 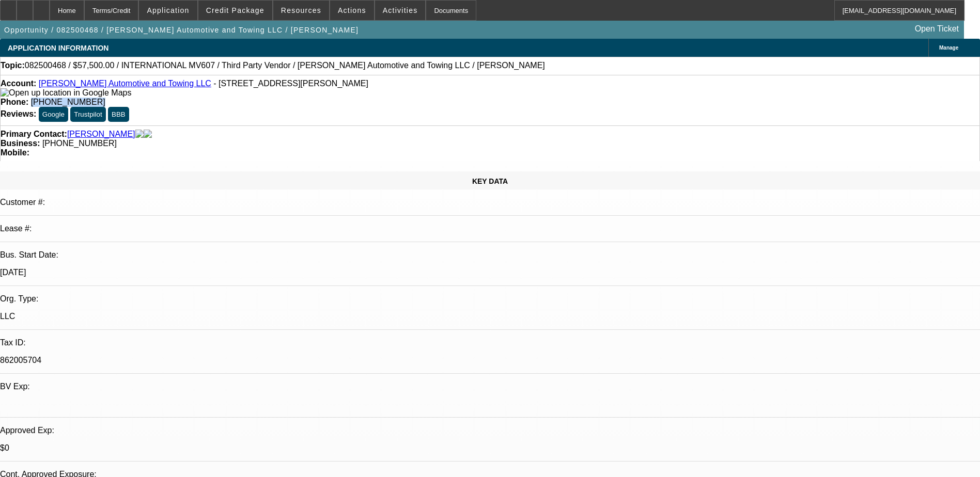 What do you see at coordinates (301, 10) in the screenshot?
I see `span: Resources` at bounding box center [301, 10].